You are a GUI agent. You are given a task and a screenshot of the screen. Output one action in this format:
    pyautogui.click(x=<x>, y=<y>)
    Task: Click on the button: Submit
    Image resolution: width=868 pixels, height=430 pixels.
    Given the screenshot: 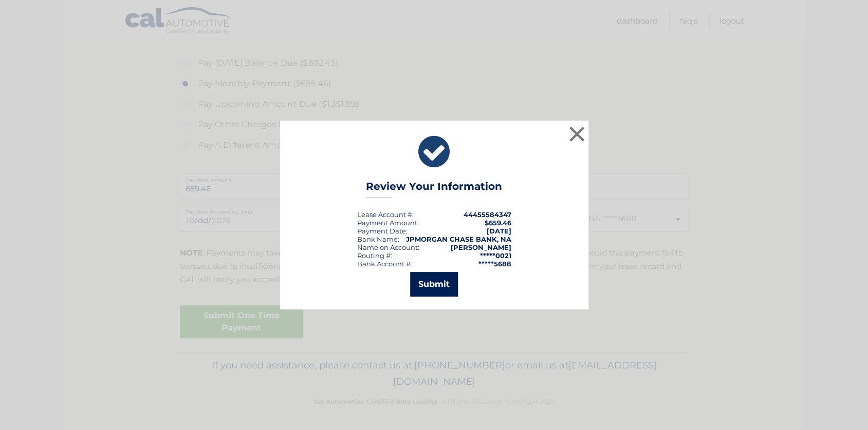 What is the action you would take?
    pyautogui.click(x=434, y=285)
    